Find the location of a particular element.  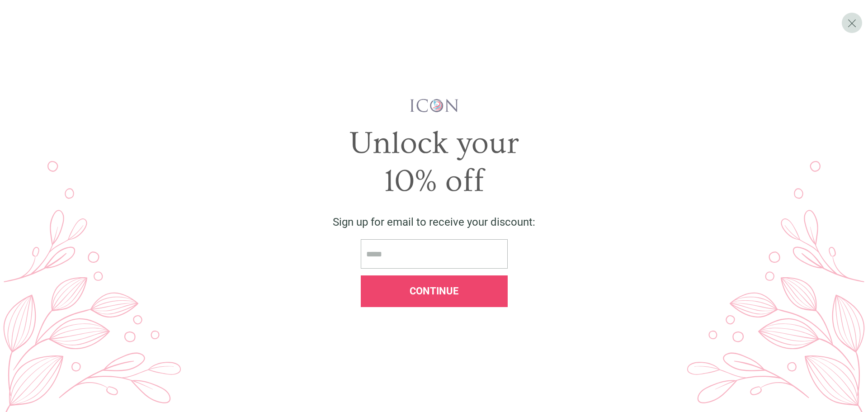

span: X is located at coordinates (851, 23).